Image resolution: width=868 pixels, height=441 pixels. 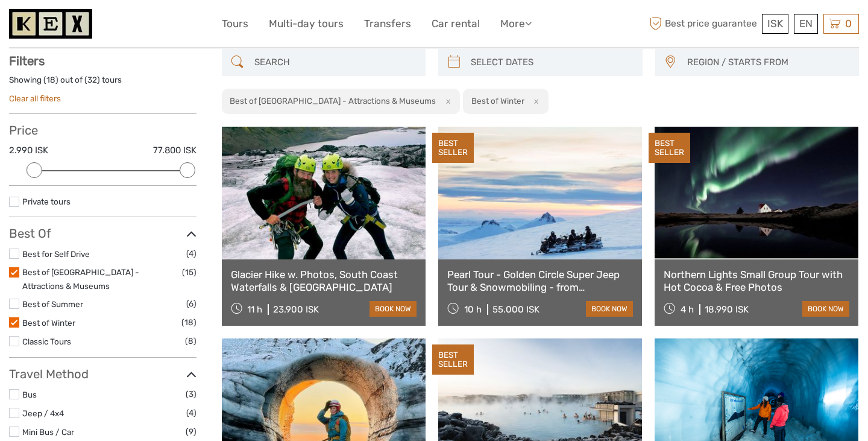 I want to click on span: (15), so click(x=189, y=272).